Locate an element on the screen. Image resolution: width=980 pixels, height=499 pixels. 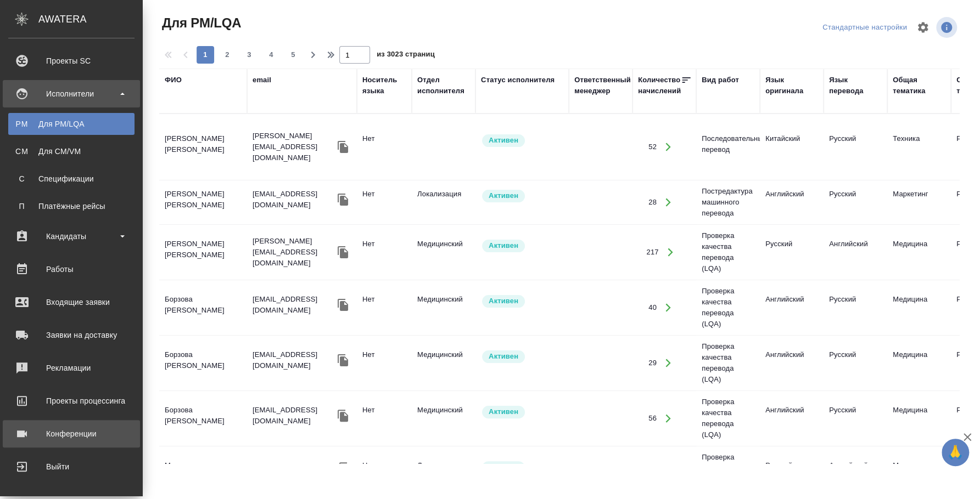
a: Проекты процессинга is located at coordinates (71, 401).